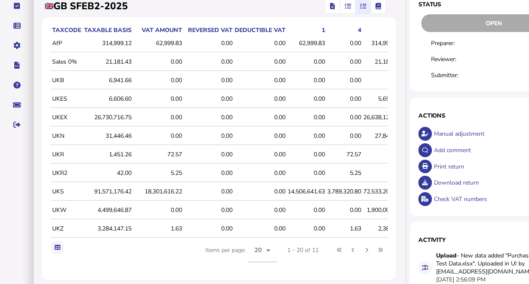  I want to click on div: 26,638,128.17, so click(382, 117).